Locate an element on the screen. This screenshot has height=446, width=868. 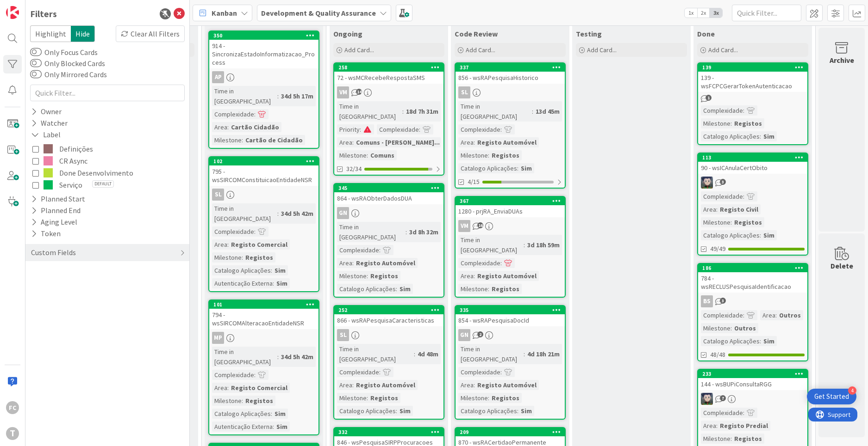
div: 90 - wsICAnulaCertObito is located at coordinates (752, 168).